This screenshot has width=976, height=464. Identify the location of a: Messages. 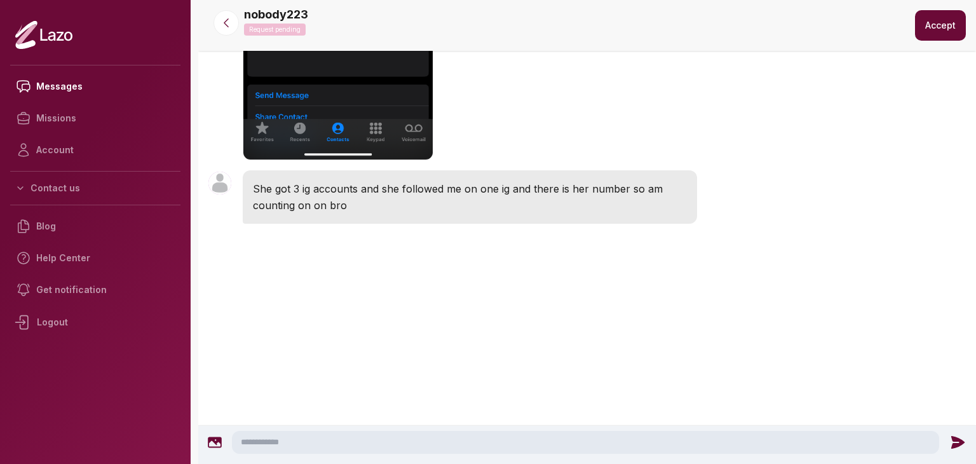
(95, 86).